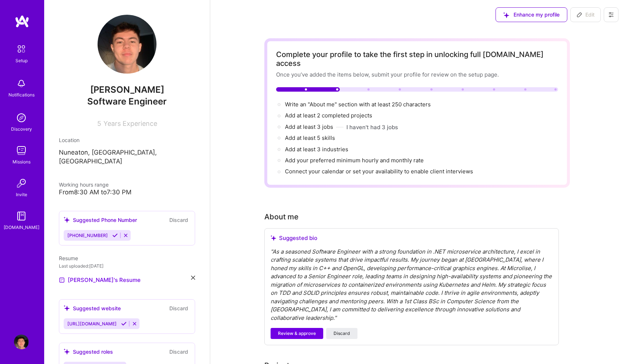  What do you see at coordinates (127, 140) in the screenshot?
I see `div: Location` at bounding box center [127, 140].